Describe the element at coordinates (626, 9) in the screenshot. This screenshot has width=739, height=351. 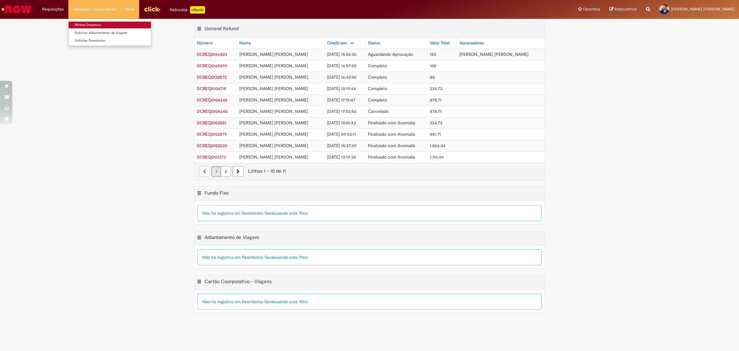
I see `span: Rascunhos` at that location.